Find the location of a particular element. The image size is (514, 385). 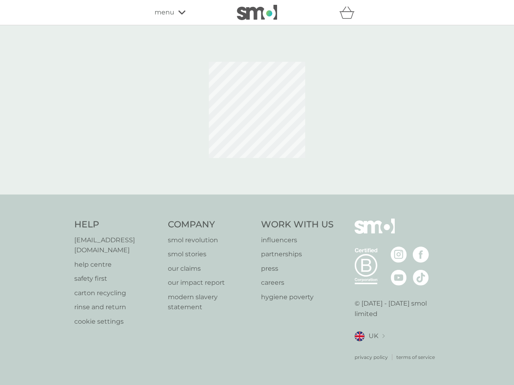

a: press is located at coordinates (297, 269).